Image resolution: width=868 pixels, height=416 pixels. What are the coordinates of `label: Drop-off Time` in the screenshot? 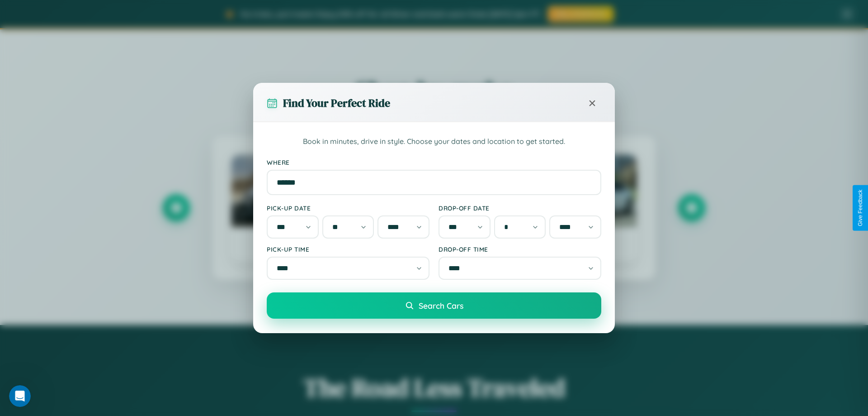 It's located at (520, 249).